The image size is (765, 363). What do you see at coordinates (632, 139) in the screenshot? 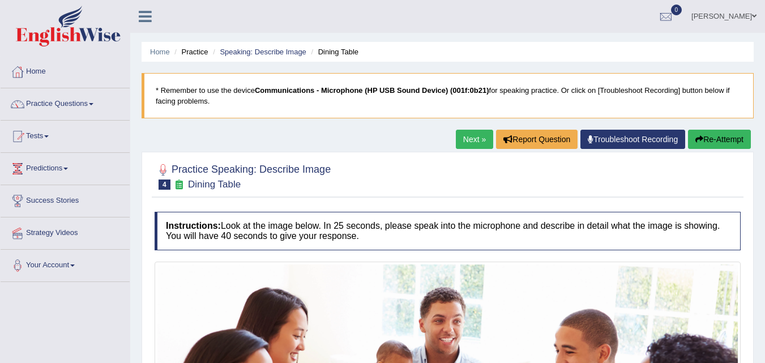
I see `a: Troubleshoot Recording` at bounding box center [632, 139].